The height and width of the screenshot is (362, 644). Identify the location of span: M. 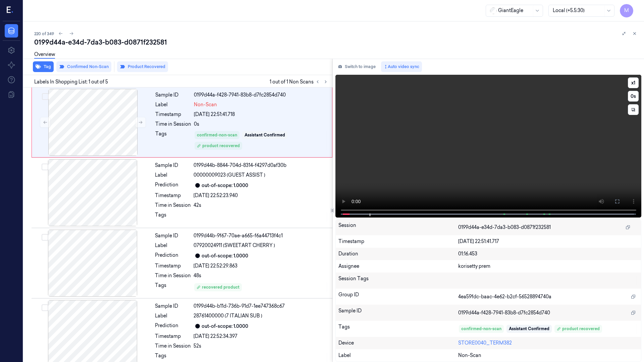
(627, 11).